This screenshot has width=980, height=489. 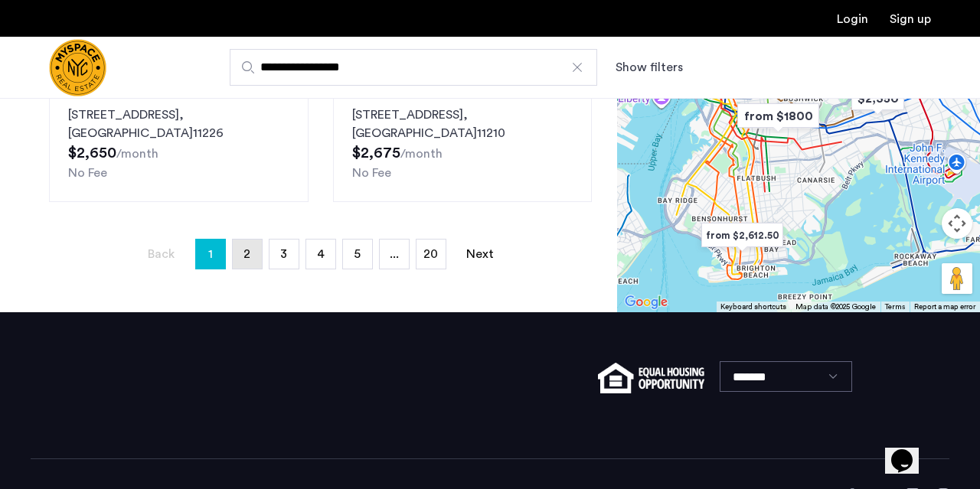 What do you see at coordinates (77, 67) in the screenshot?
I see `a: Cazamio Logo` at bounding box center [77, 67].